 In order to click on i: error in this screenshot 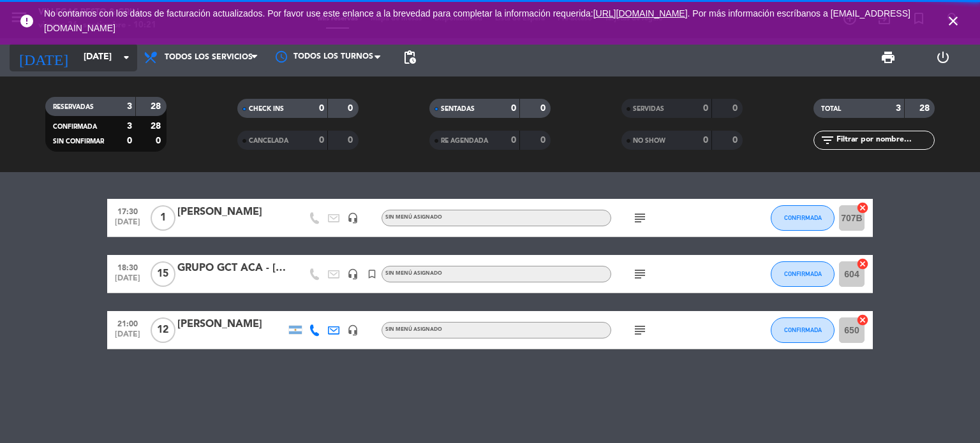, I will do `click(27, 21)`.